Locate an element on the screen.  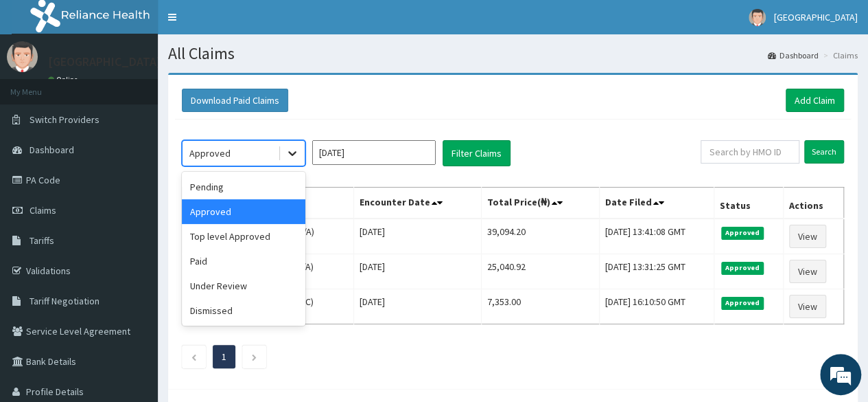
th: Date Filed is located at coordinates (656, 203).